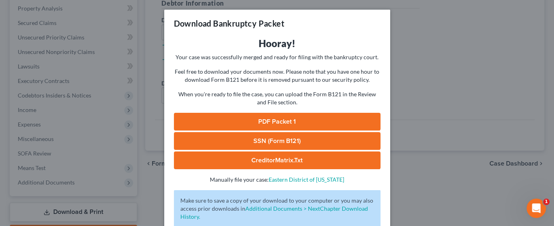 The height and width of the screenshot is (226, 554). Describe the element at coordinates (277, 141) in the screenshot. I see `a: SSN (Form B121)` at that location.